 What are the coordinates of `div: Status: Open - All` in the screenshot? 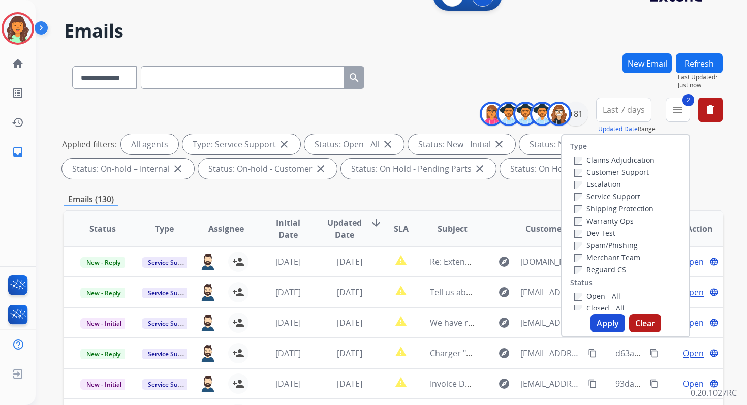 It's located at (354, 144).